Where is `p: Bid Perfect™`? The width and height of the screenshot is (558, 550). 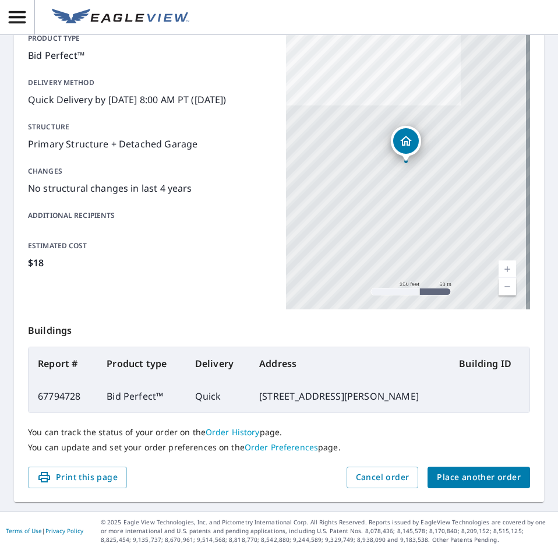 p: Bid Perfect™ is located at coordinates (150, 55).